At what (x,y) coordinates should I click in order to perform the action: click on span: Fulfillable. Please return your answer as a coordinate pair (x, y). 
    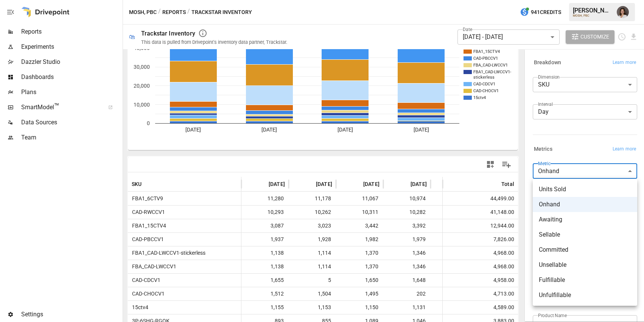
    Looking at the image, I should click on (585, 280).